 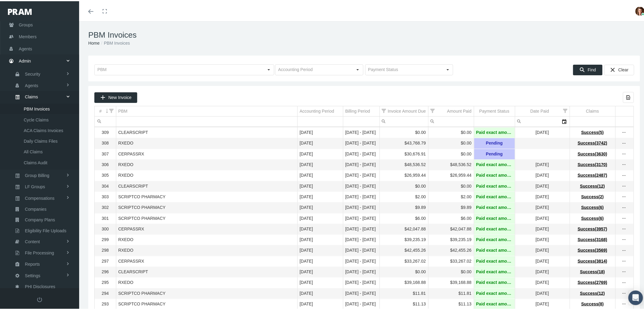 What do you see at coordinates (592, 69) in the screenshot?
I see `span: Find` at bounding box center [592, 69].